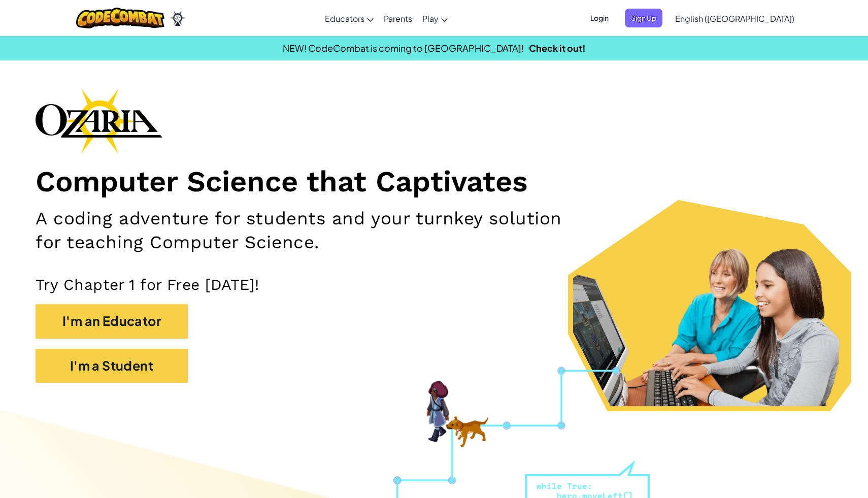 The height and width of the screenshot is (498, 868). What do you see at coordinates (303, 231) in the screenshot?
I see `h2: A coding adventure for students and your turnkey solution for teaching Computer Science.` at bounding box center [303, 231].